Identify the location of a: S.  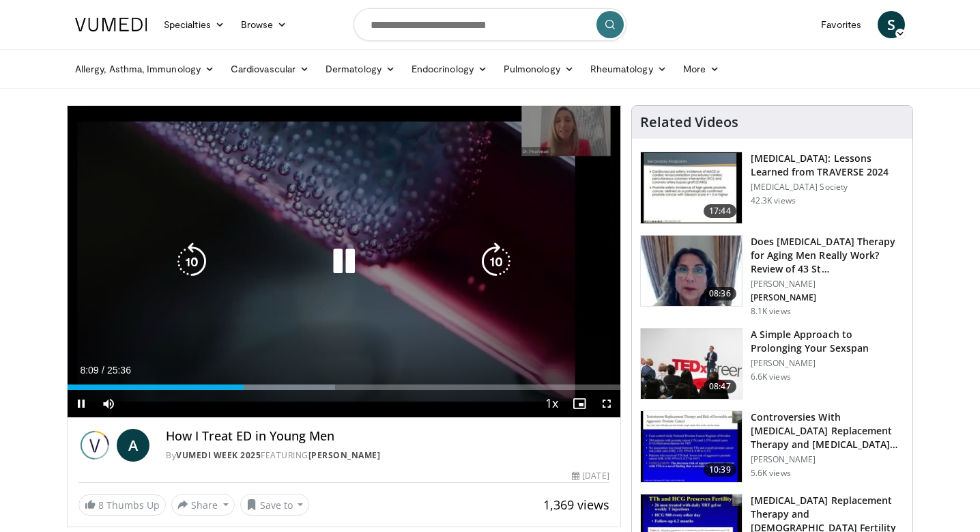
(892, 25).